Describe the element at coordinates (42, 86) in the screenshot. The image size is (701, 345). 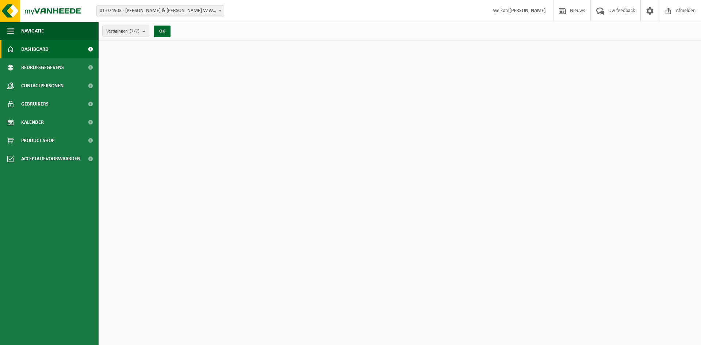
I see `span: Contactpersonen` at that location.